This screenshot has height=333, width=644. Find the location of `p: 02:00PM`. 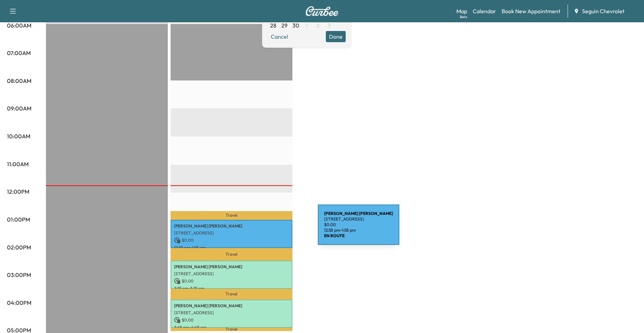

p: 02:00PM is located at coordinates (19, 247).